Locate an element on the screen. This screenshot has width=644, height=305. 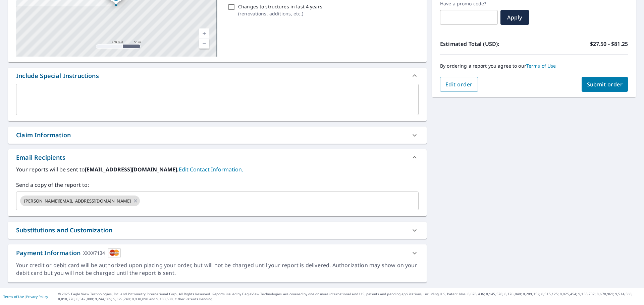
span: Submit order is located at coordinates (605, 84).